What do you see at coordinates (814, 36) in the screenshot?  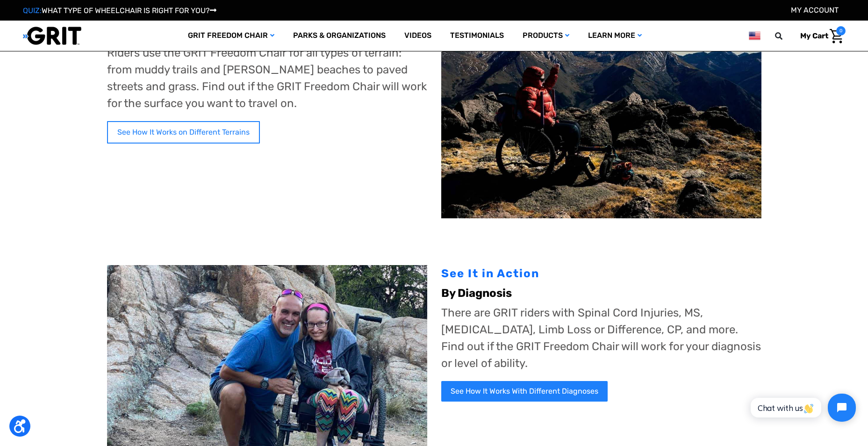 I see `span: My Cart` at bounding box center [814, 36].